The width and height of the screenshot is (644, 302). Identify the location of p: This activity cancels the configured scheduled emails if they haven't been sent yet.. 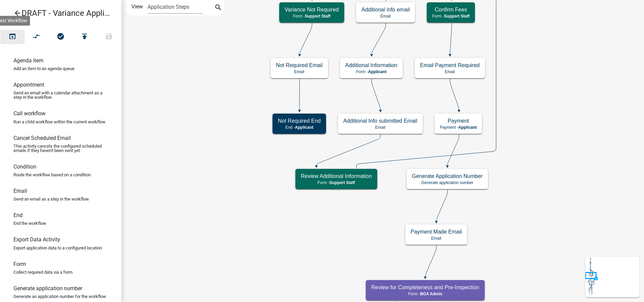
(60, 148).